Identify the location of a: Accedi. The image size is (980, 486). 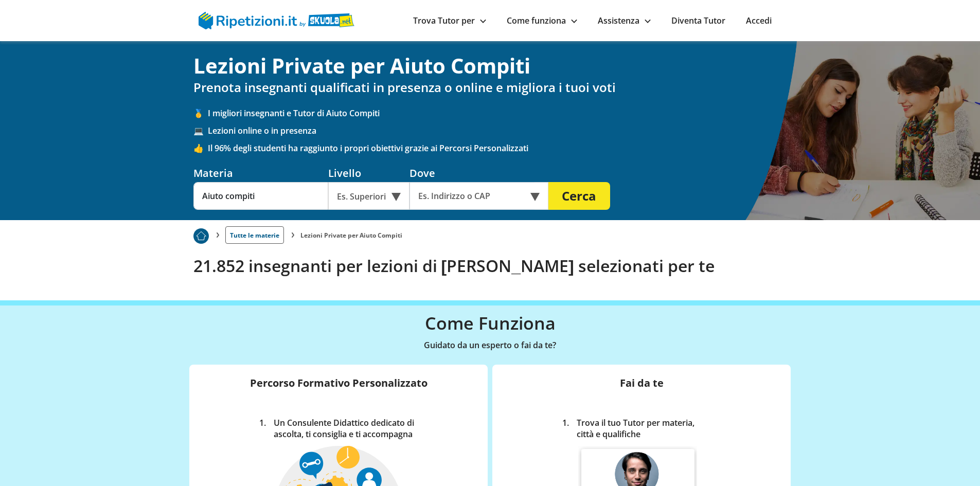
(759, 21).